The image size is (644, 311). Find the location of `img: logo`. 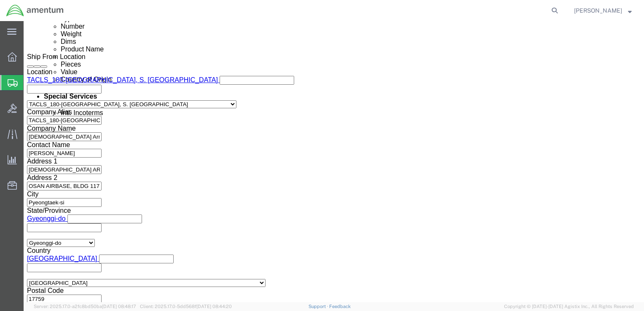

img: logo is located at coordinates (35, 10).